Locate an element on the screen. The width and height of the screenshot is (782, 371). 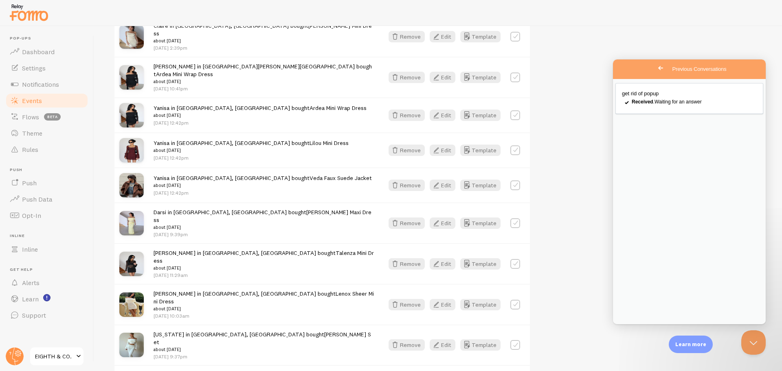
a: Push is located at coordinates (47, 183).